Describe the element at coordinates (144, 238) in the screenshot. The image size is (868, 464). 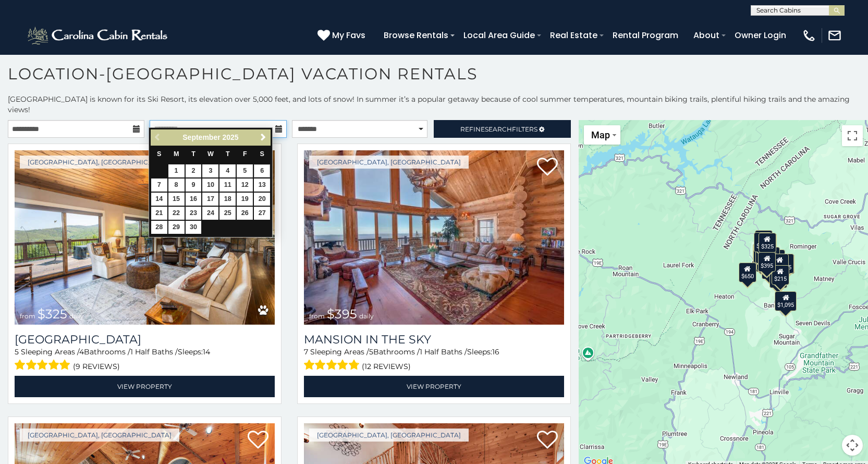
I see `a: Beech Mountain Vista from $325 daily` at that location.